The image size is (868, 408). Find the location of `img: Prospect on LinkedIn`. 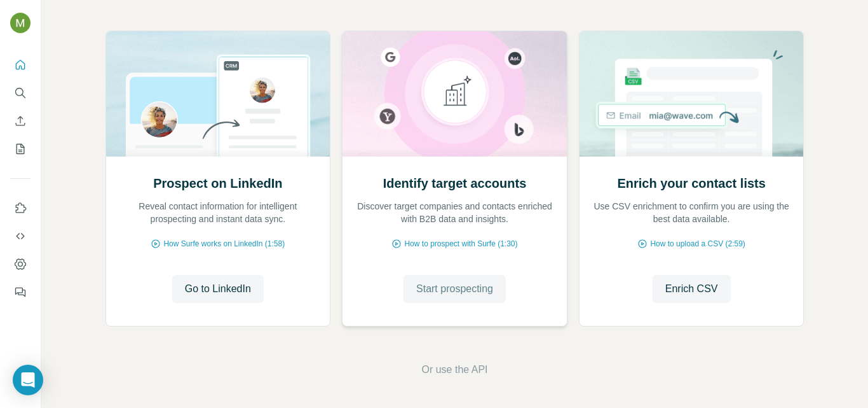

img: Prospect on LinkedIn is located at coordinates (218, 93).